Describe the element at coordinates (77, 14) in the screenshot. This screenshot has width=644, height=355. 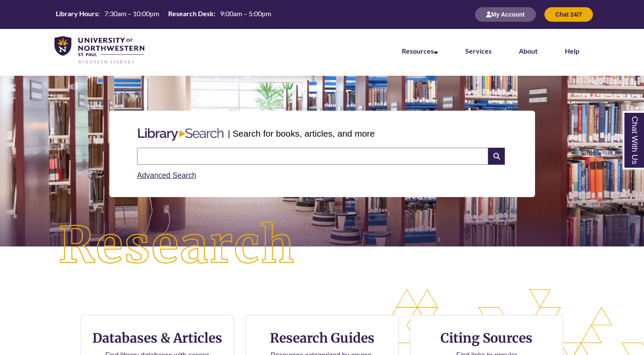
I see `th: Library Hours:` at that location.